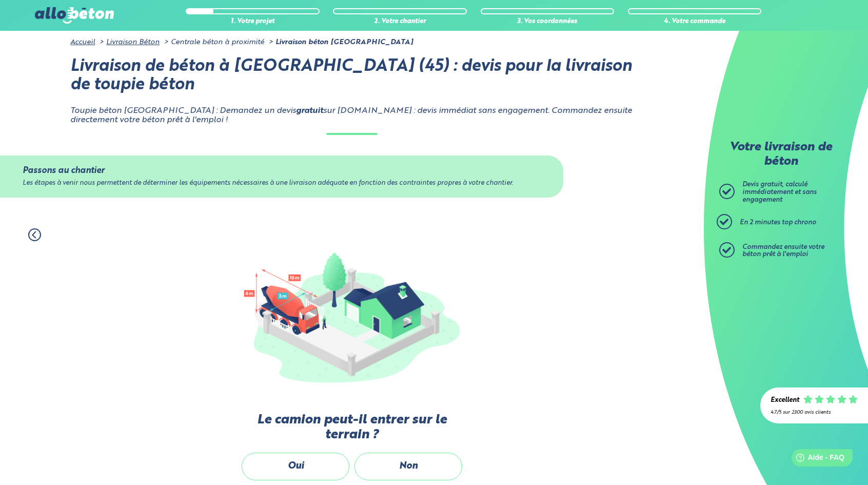 The height and width of the screenshot is (485, 868). I want to click on label: Non, so click(408, 466).